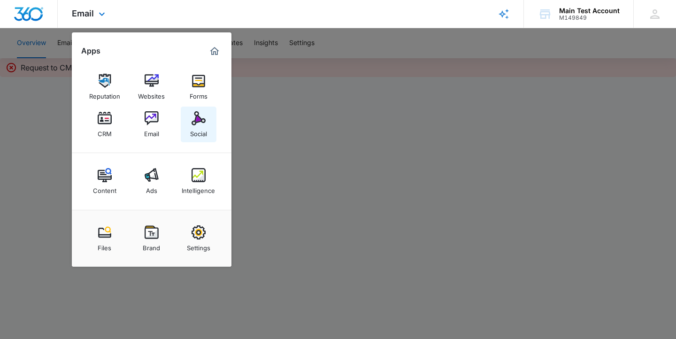 This screenshot has width=676, height=339. I want to click on a: CRM, so click(105, 124).